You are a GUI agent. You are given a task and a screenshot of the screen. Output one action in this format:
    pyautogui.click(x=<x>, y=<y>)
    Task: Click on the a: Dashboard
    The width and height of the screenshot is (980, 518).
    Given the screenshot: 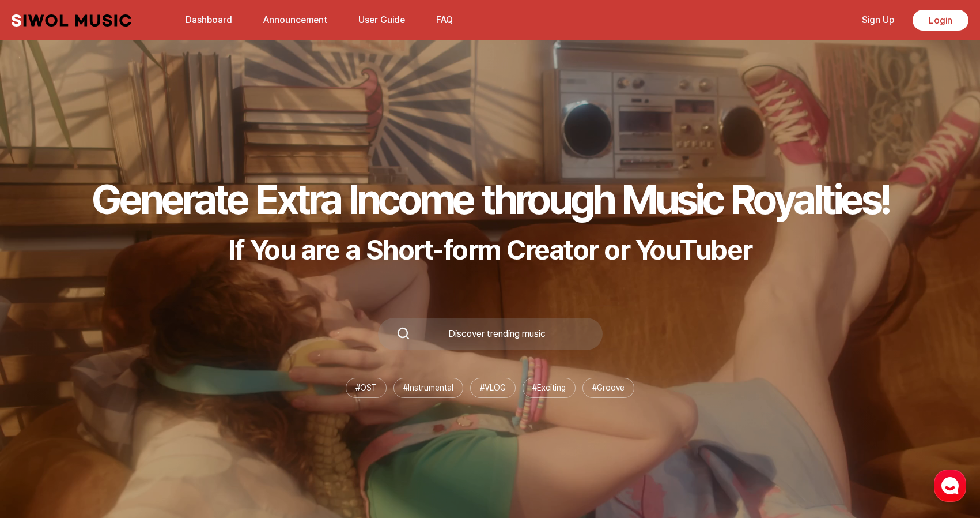 What is the action you would take?
    pyautogui.click(x=209, y=20)
    